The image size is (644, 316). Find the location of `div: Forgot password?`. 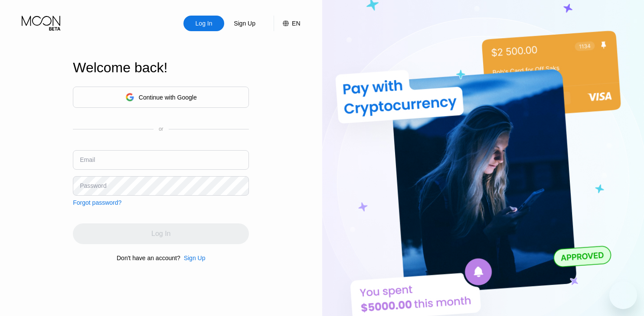

div: Forgot password? is located at coordinates (97, 202).